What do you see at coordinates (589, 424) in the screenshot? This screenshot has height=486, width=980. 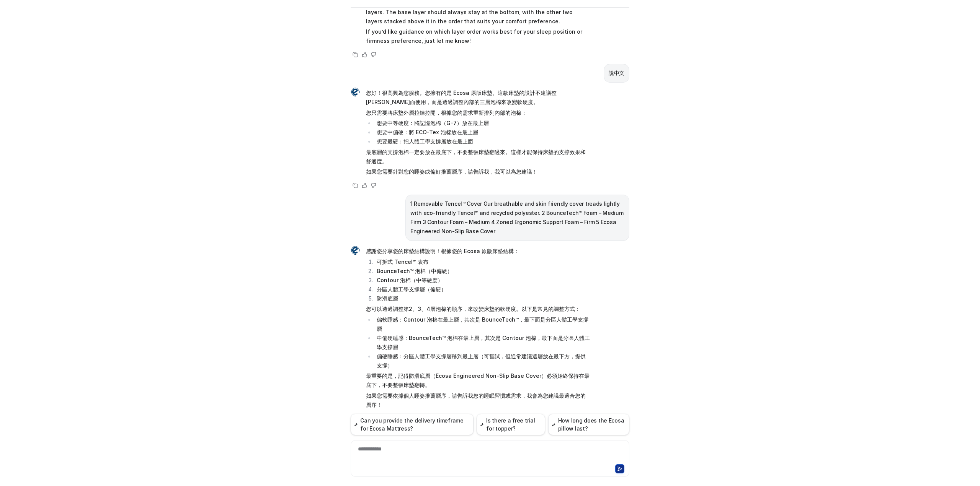 I see `button: How long does the Ecosa pillow last?` at bounding box center [589, 424].